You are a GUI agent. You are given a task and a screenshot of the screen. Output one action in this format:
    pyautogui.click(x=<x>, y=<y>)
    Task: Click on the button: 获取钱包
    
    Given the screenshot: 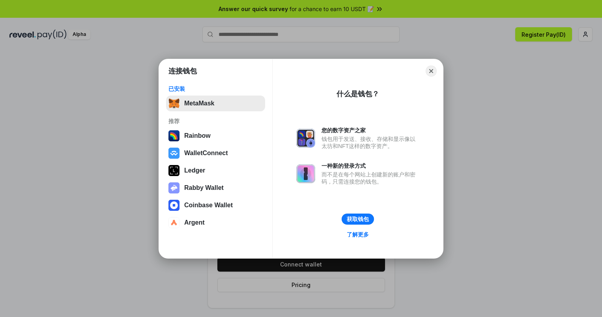 What is the action you would take?
    pyautogui.click(x=358, y=219)
    